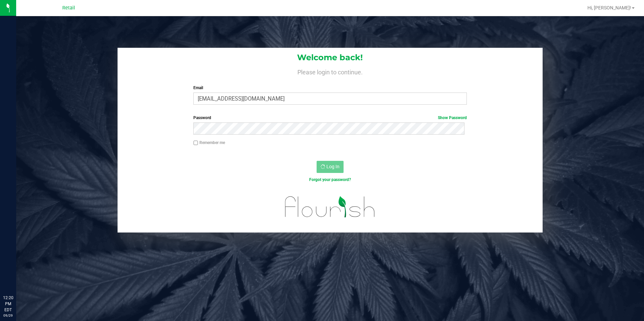  What do you see at coordinates (209, 143) in the screenshot?
I see `label: Remember me` at bounding box center [209, 143].